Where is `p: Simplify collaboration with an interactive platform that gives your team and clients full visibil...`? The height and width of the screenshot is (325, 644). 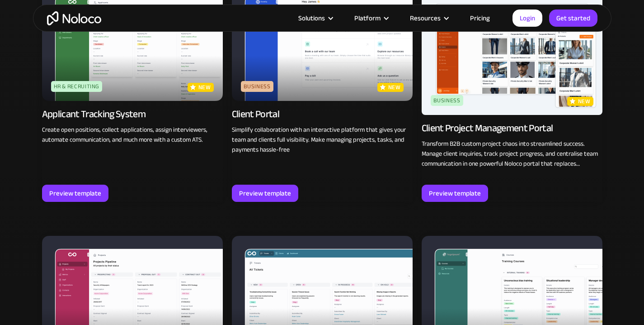
p: Simplify collaboration with an interactive platform that gives your team and clients full visibil... is located at coordinates (322, 140).